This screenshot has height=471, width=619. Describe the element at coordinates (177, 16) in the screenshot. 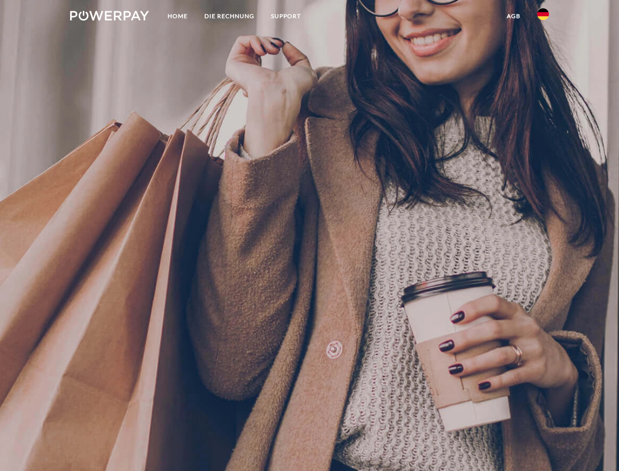

I see `a: Home` at that location.